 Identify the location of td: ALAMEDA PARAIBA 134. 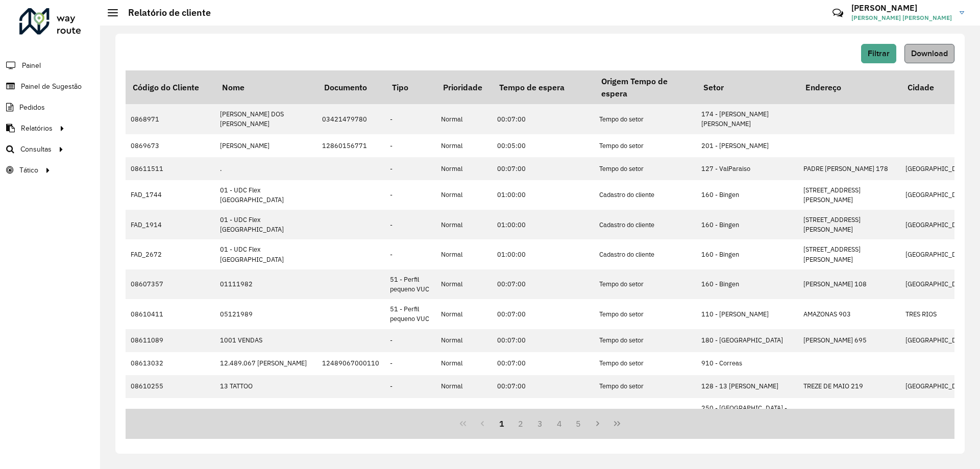
(850, 413).